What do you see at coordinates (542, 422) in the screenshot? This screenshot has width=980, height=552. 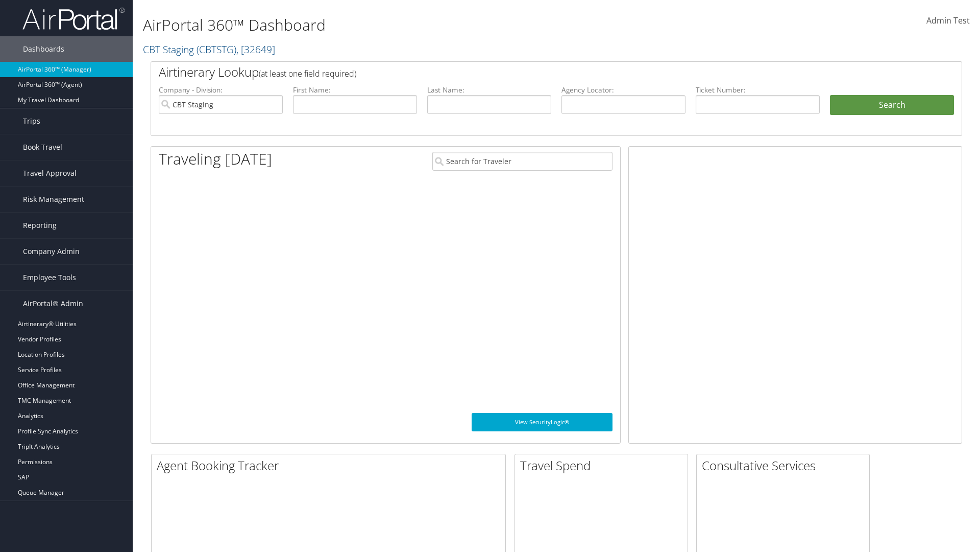 I see `a: View SecurityLogic®` at bounding box center [542, 422].